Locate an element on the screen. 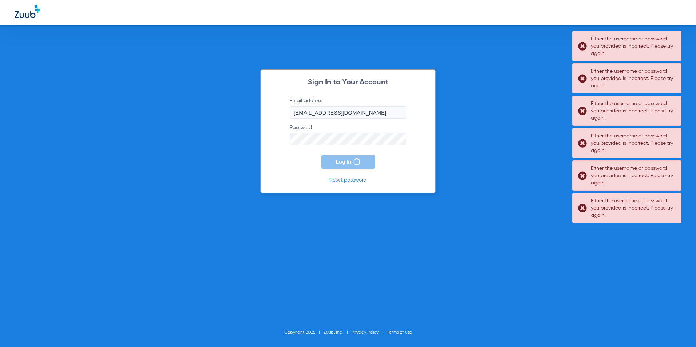  a: Reset password is located at coordinates (348, 180).